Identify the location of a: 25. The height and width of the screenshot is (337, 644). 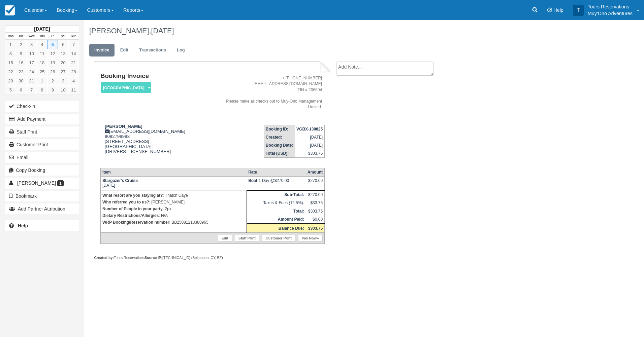
(42, 72).